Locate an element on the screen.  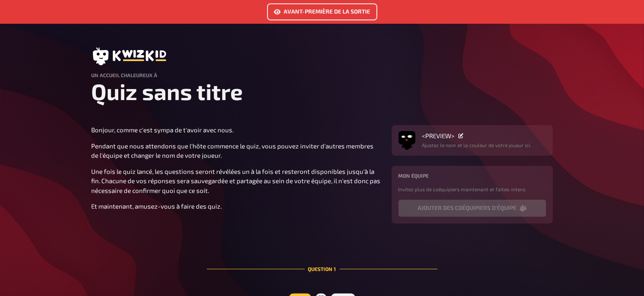
img: Avatar is located at coordinates (407, 138).